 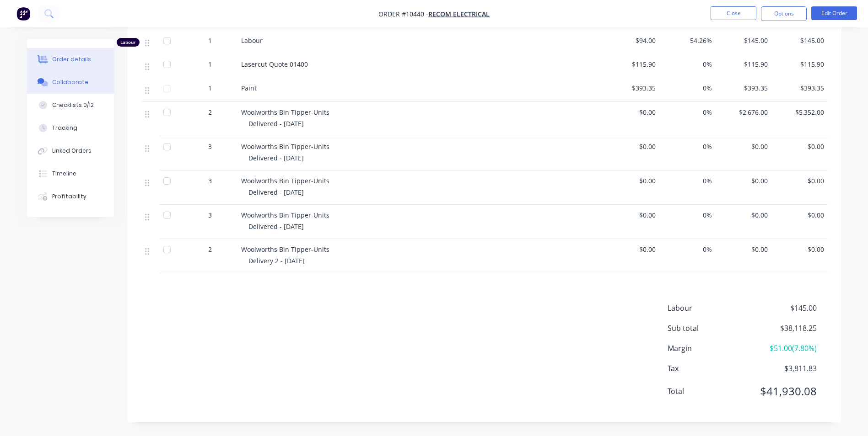 What do you see at coordinates (71, 60) in the screenshot?
I see `div: Order details` at bounding box center [71, 60].